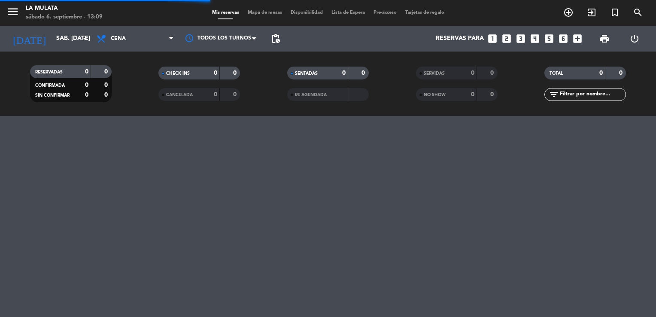 The width and height of the screenshot is (656, 317). What do you see at coordinates (635, 39) in the screenshot?
I see `i: power_settings_new` at bounding box center [635, 39].